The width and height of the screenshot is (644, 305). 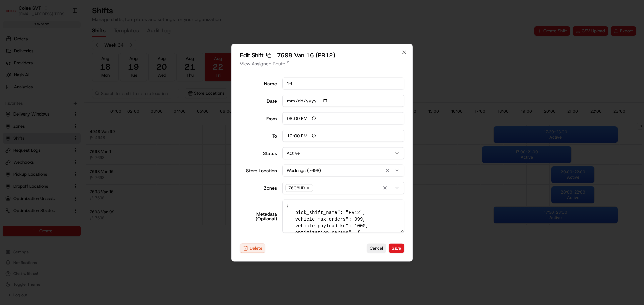 I want to click on span: API Documentation, so click(x=85, y=100).